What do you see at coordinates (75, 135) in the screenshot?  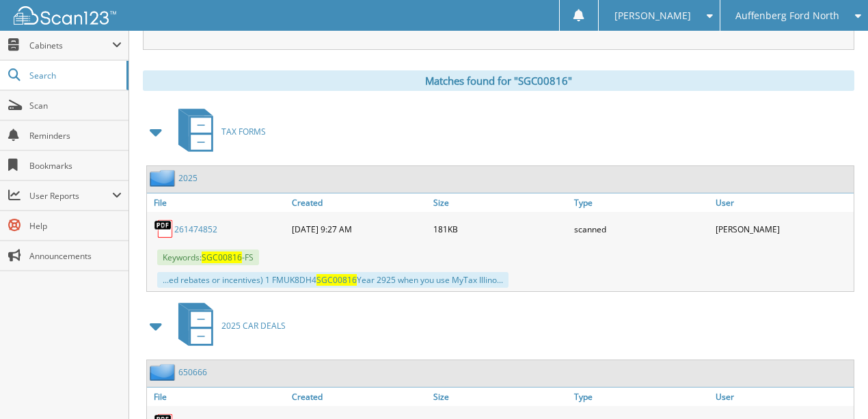 I see `span: Reminders` at bounding box center [75, 135].